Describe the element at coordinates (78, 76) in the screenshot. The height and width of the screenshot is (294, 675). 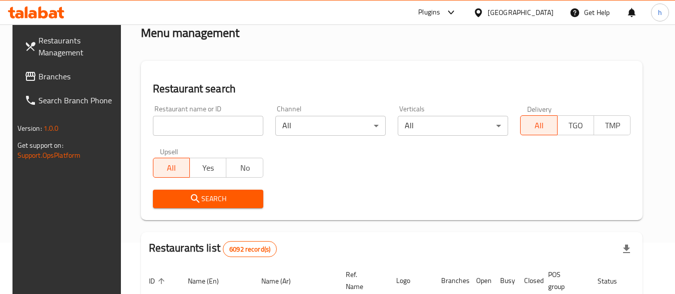
I see `span: Branches` at that location.